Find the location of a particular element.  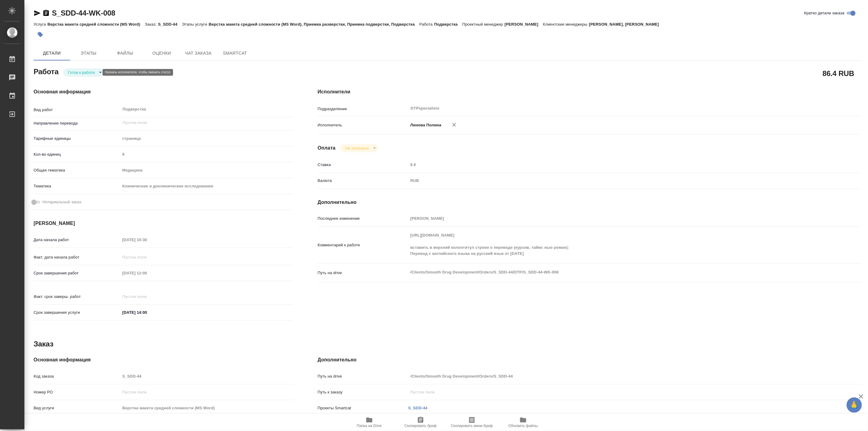

button: Удалить исполнителя is located at coordinates (454, 125).